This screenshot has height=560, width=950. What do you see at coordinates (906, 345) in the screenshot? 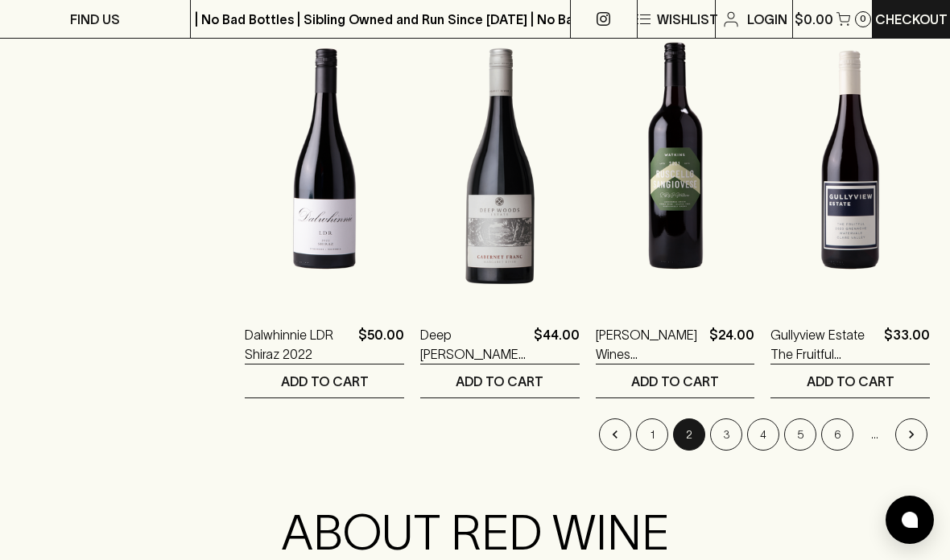
I see `p: $33.00` at bounding box center [906, 345].